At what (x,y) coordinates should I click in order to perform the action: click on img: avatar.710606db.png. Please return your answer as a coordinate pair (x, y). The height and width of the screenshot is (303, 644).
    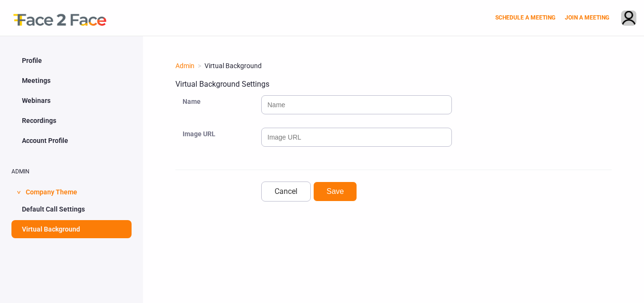
    Looking at the image, I should click on (628, 18).